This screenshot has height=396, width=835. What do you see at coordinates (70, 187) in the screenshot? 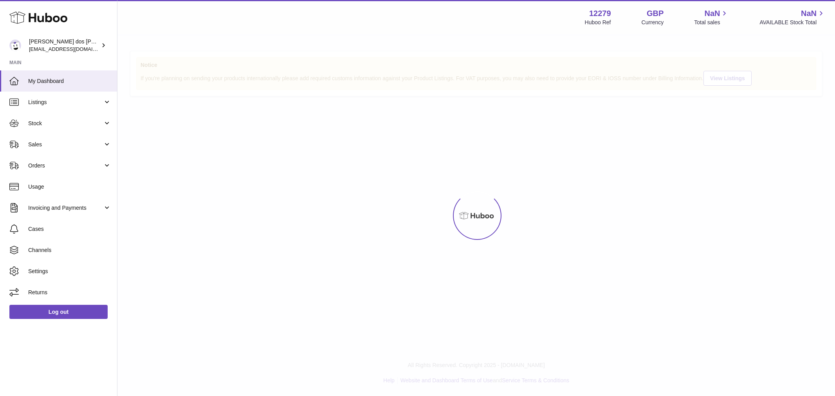
I see `span: Usage` at bounding box center [70, 187].